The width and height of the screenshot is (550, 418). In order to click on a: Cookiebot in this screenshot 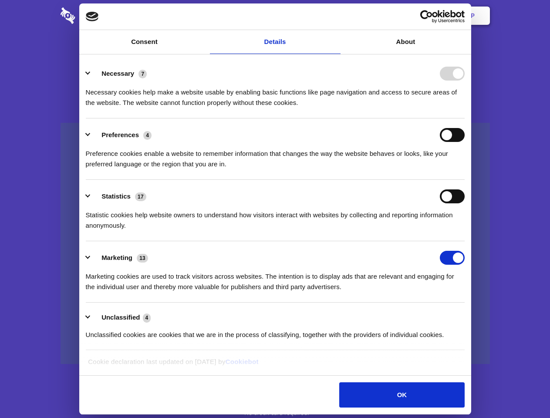, I will do `click(242, 361)`.